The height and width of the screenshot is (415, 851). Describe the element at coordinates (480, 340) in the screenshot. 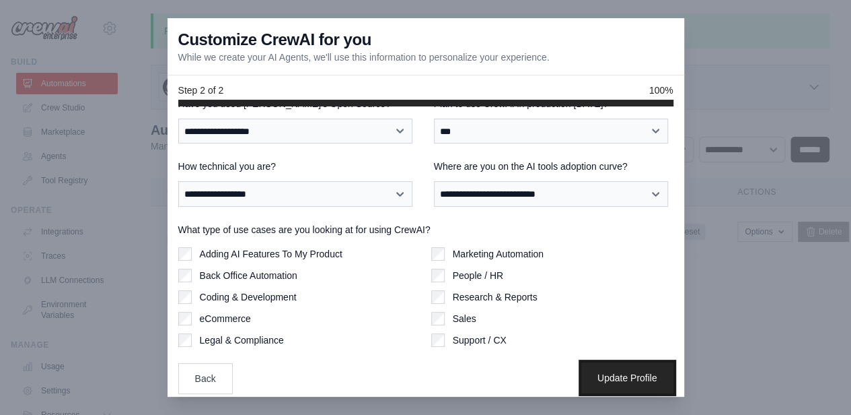

I see `label: Support / CX` at that location.